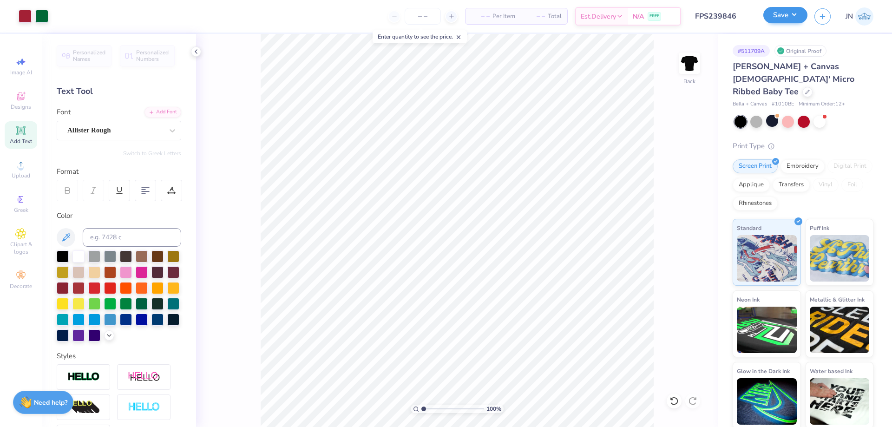  What do you see at coordinates (763, 371) in the screenshot?
I see `span: Glow in the Dark Ink` at bounding box center [763, 371].